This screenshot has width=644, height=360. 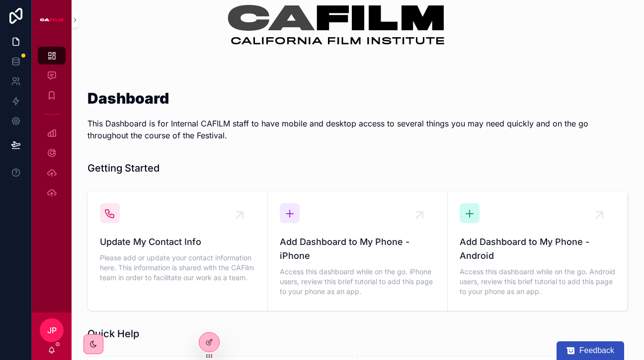 I want to click on p: This Dashboard is for Internal CAFILM staff to have mobile and desktop access to several things y..., so click(x=358, y=129).